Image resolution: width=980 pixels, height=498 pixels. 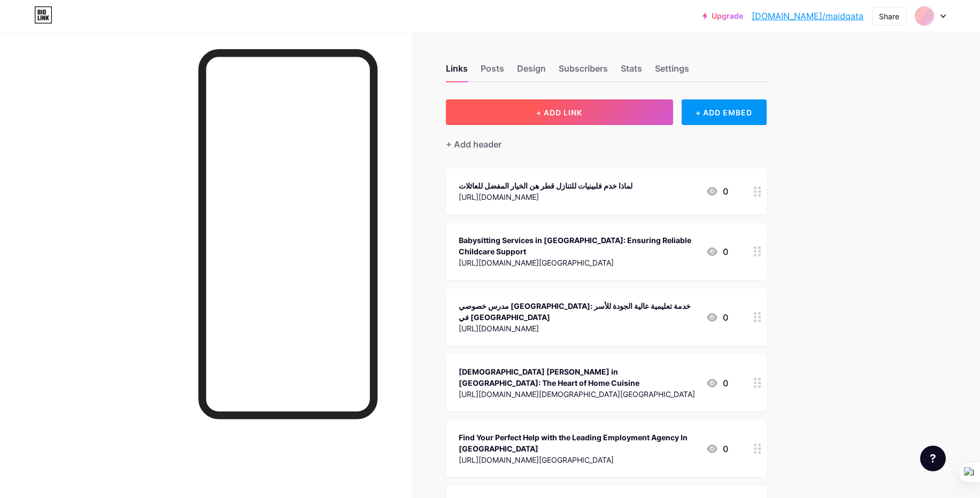 What do you see at coordinates (474, 144) in the screenshot?
I see `div: + Add header` at bounding box center [474, 144].